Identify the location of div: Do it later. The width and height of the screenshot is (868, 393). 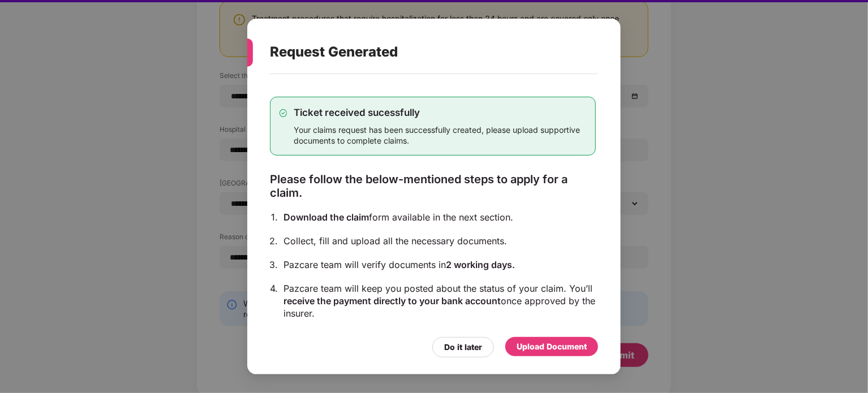
(463, 347).